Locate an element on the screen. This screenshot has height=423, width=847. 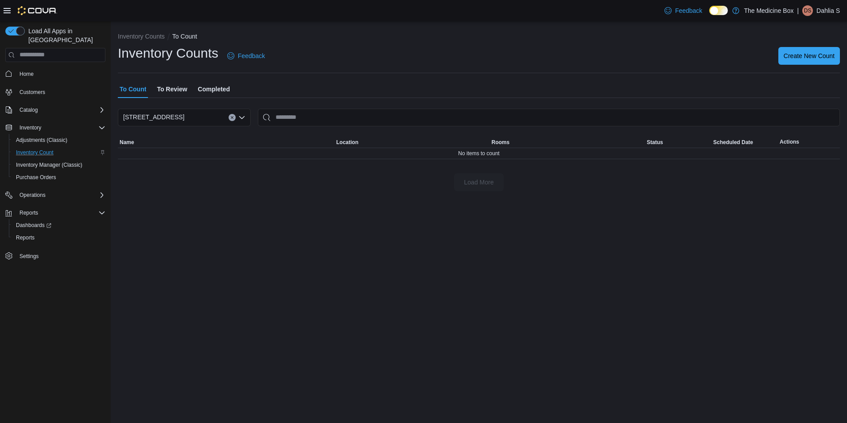
span: Create New Count is located at coordinates (809, 56).